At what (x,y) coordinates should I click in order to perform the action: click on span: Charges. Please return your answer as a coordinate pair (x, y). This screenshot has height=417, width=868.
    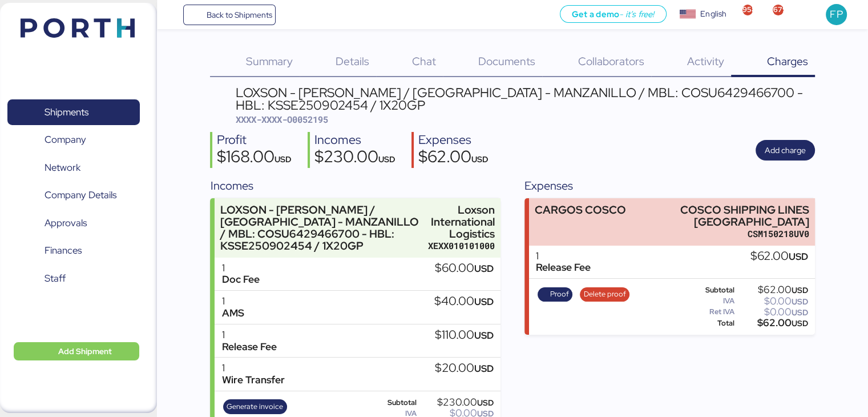
    Looking at the image, I should click on (787, 61).